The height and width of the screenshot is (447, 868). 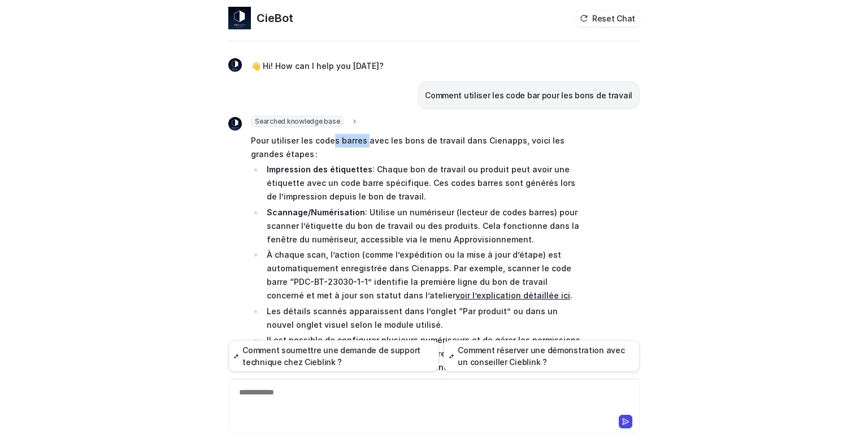 I want to click on strong: Impression des étiquettes, so click(x=319, y=169).